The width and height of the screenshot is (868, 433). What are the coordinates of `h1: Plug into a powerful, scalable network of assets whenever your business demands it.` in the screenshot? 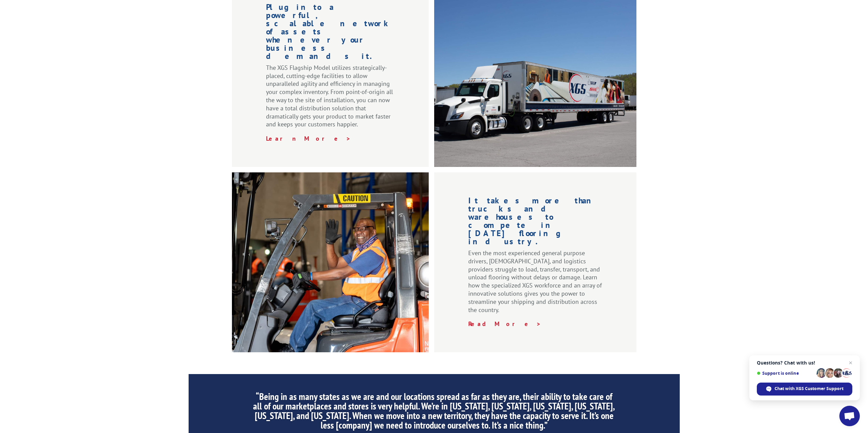 It's located at (330, 34).